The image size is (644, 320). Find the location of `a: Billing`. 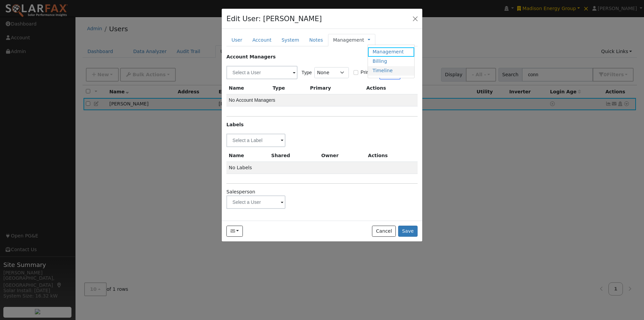

a: Billing is located at coordinates (391, 61).